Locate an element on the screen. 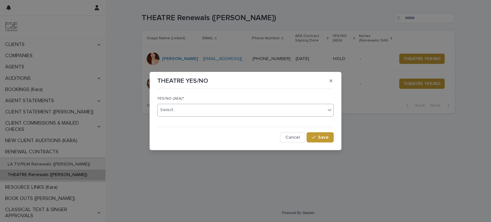  button: Cancel is located at coordinates (292, 137).